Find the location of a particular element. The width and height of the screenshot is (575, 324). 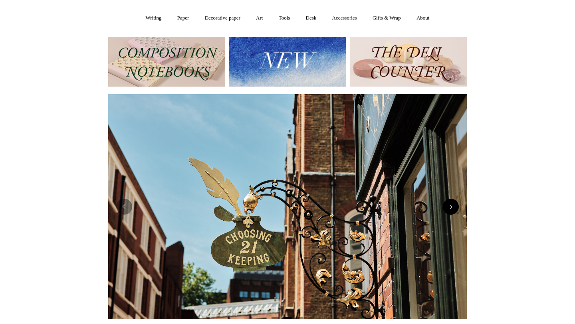

button: Page 1 is located at coordinates (275, 318).